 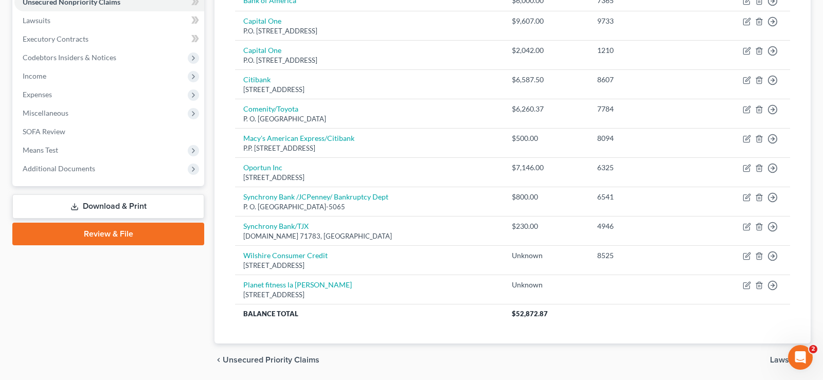 I want to click on a: Review & File, so click(x=108, y=234).